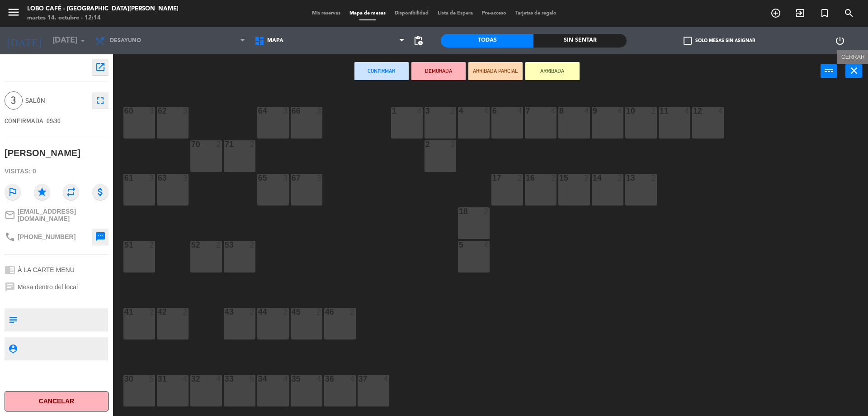 Image resolution: width=868 pixels, height=416 pixels. I want to click on i: outlined_flag, so click(13, 192).